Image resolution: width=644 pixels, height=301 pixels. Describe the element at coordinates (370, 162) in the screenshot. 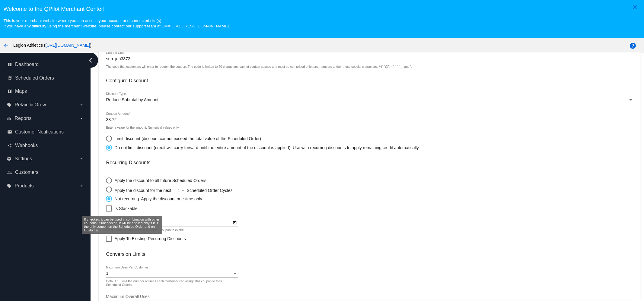

I see `h3: Recurring Discounts` at that location.